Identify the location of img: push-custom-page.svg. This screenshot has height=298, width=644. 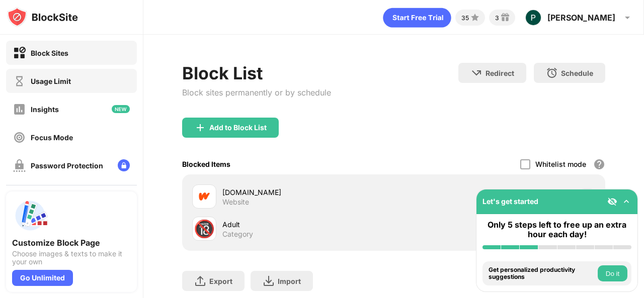
(30, 216).